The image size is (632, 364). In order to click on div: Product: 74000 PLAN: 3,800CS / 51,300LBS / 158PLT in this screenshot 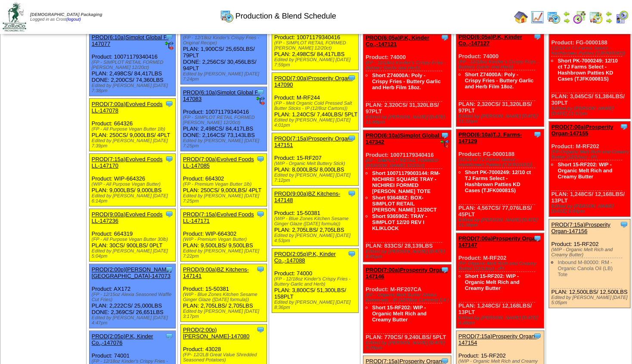, I will do `click(315, 280)`.